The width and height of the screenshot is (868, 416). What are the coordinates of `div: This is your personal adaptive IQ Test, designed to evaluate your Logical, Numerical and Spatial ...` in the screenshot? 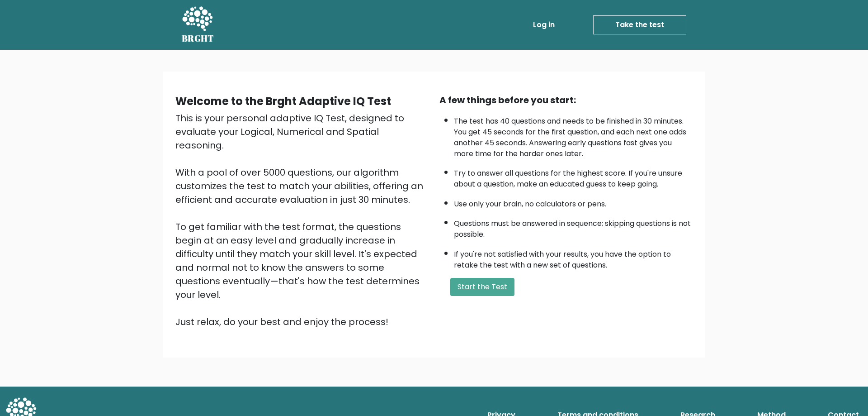 It's located at (302, 220).